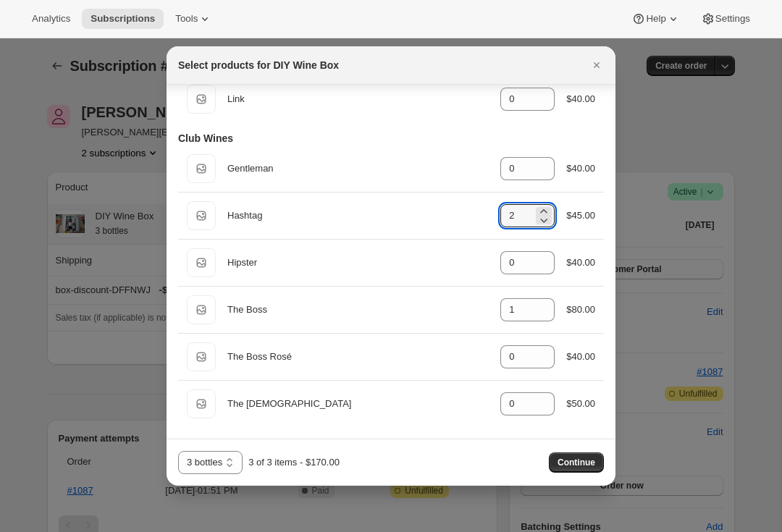 The image size is (782, 532). What do you see at coordinates (656, 19) in the screenshot?
I see `button: Help` at bounding box center [656, 19].